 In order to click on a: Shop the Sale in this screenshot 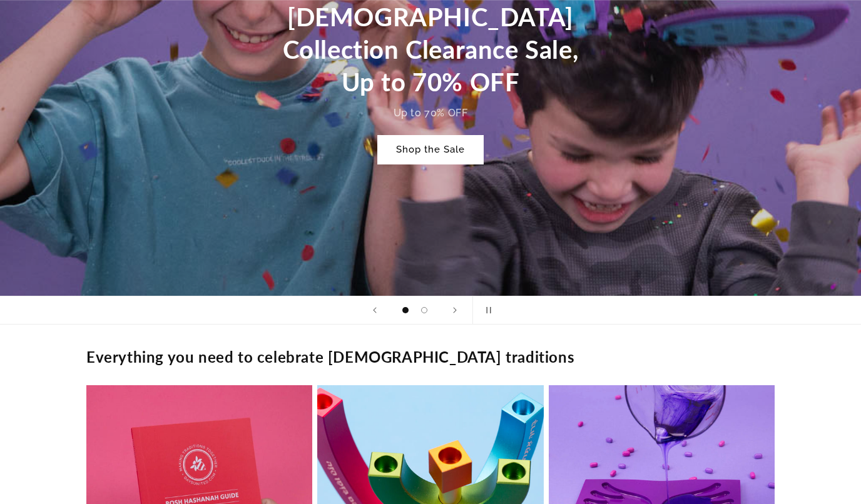, I will do `click(430, 149)`.